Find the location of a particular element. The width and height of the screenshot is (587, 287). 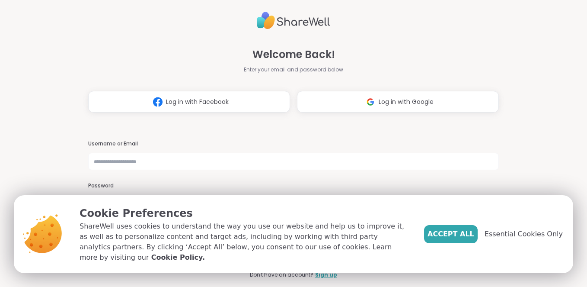

h3: Username or Email is located at coordinates (294, 144).